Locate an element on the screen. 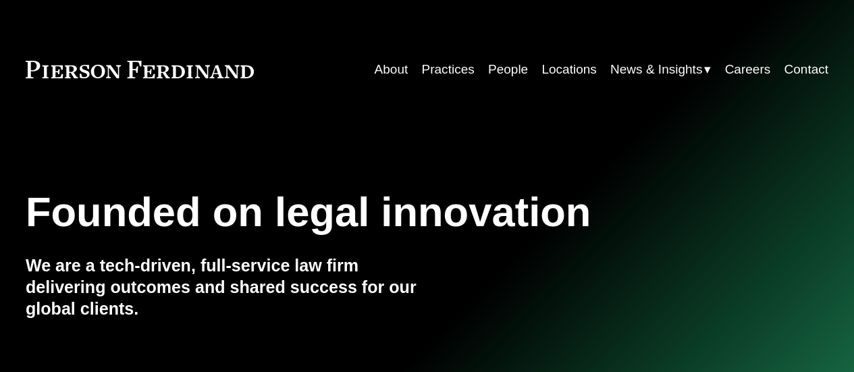 The width and height of the screenshot is (854, 372). a: Locations is located at coordinates (569, 70).